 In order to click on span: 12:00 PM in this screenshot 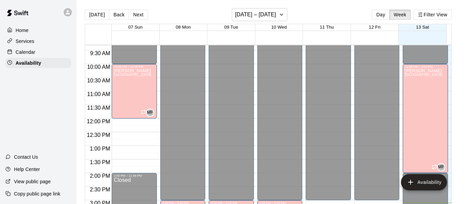, I will do `click(98, 121)`.